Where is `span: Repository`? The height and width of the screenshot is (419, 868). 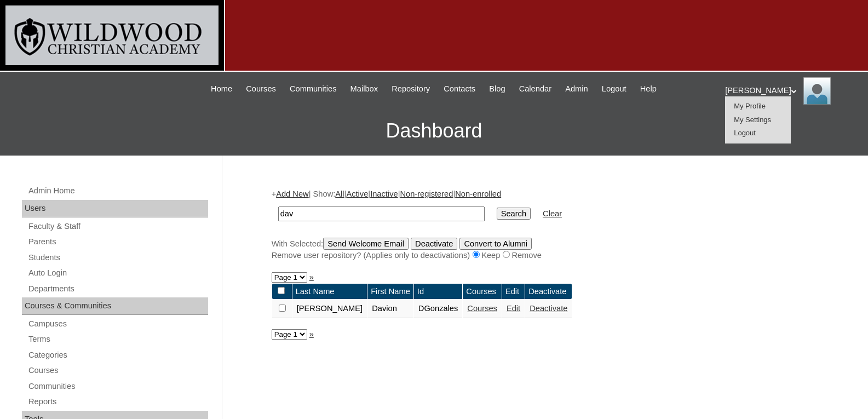
span: Repository is located at coordinates (411, 88).